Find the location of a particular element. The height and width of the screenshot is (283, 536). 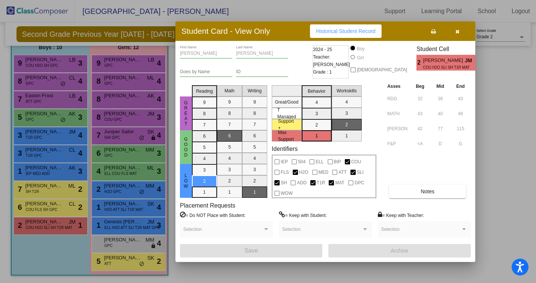

span: Historical Student Record is located at coordinates (345, 31).